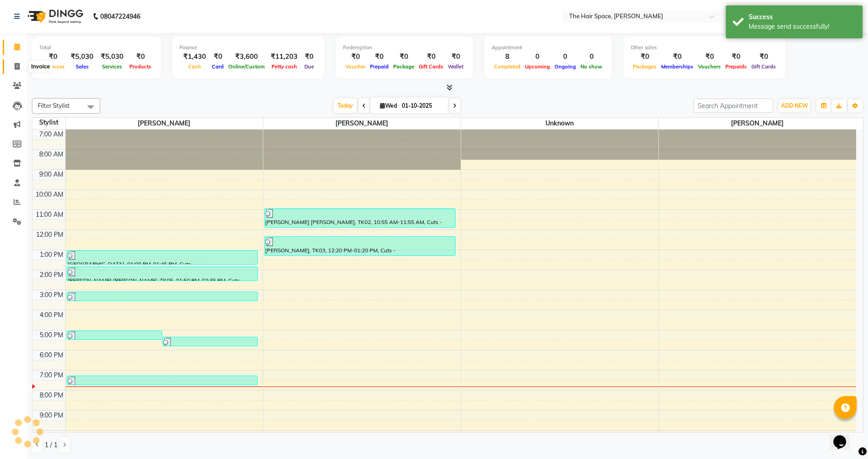 The image size is (868, 459). Describe the element at coordinates (52, 334) in the screenshot. I see `div: 5:00 PM` at that location.